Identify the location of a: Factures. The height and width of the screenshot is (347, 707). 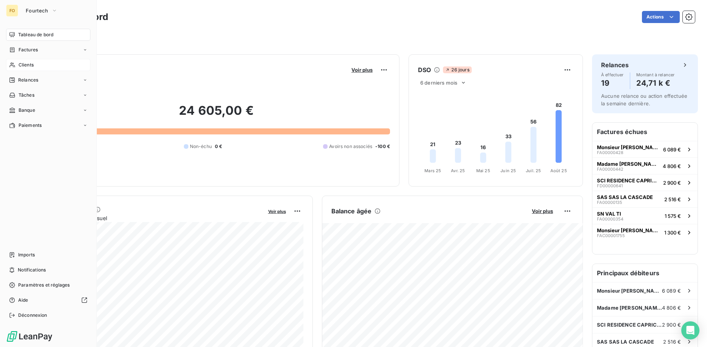
(48, 50).